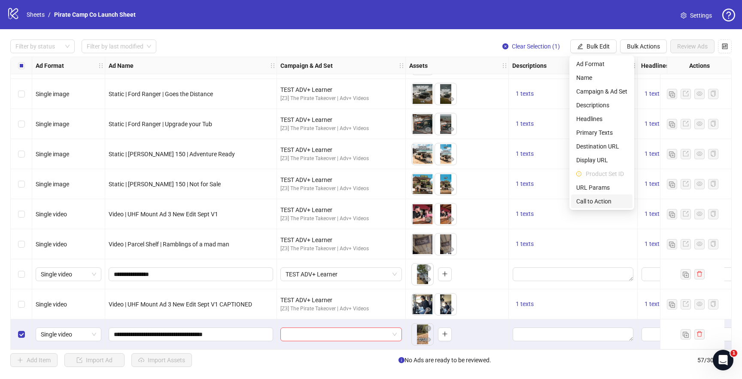 This screenshot has height=379, width=742. What do you see at coordinates (728, 15) in the screenshot?
I see `span: question-circle` at bounding box center [728, 15].